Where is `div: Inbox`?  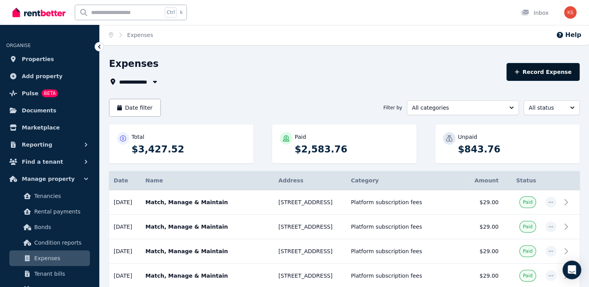
div: Inbox is located at coordinates (535, 13).